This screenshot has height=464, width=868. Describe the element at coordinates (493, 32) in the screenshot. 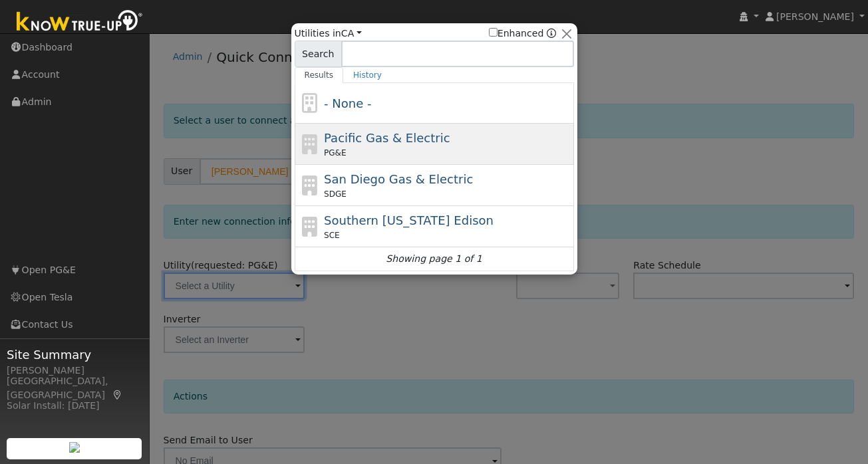

I see `input: Enhanced` at that location.